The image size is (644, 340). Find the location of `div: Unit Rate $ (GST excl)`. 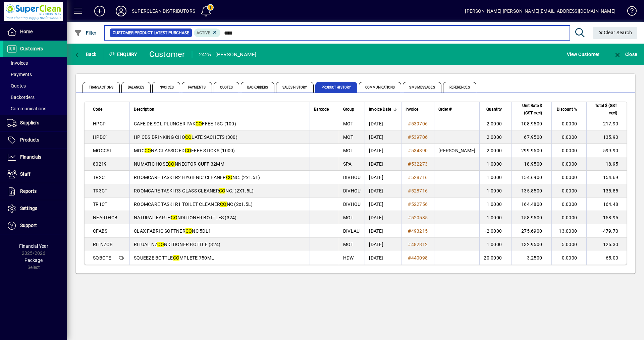

div: Unit Rate $ (GST excl) is located at coordinates (532, 109).